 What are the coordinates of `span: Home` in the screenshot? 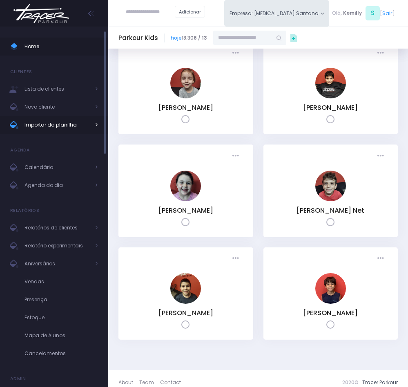 It's located at (61, 47).